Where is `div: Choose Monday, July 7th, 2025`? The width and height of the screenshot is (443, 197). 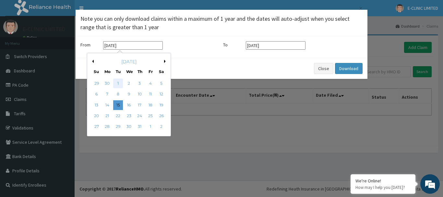
div: Choose Monday, July 7th, 2025 is located at coordinates (107, 94).